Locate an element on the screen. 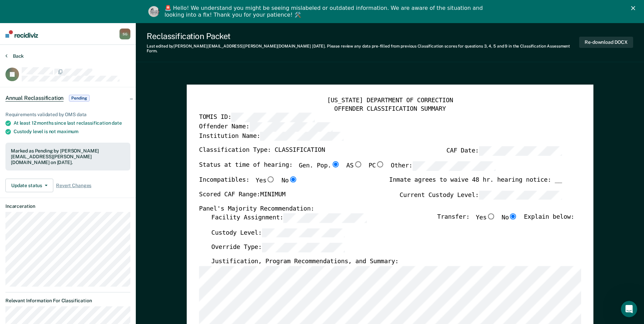  input: Custody Level: is located at coordinates (303, 233).